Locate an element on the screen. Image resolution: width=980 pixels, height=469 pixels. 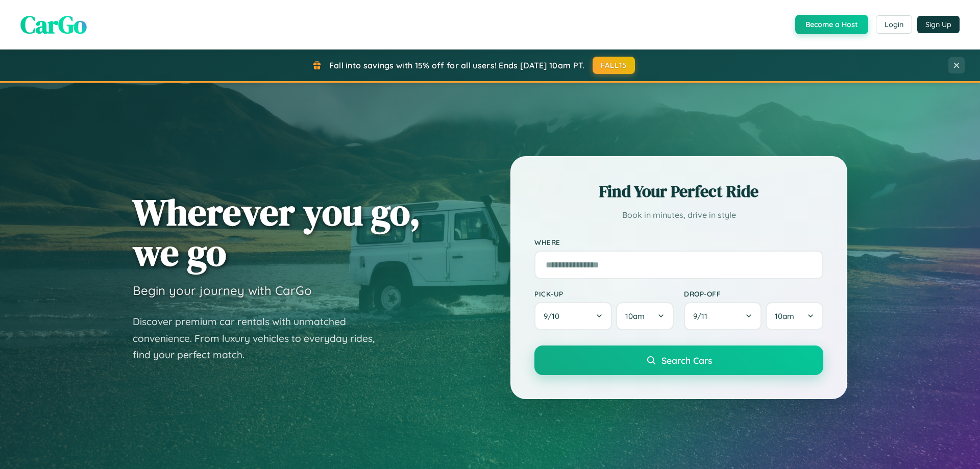
span: 9 / 10 is located at coordinates (554, 316).